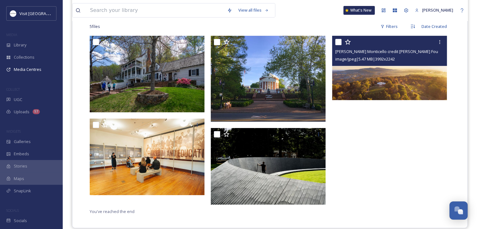 The width and height of the screenshot is (477, 229). Describe the element at coordinates (268, 79) in the screenshot. I see `img: UVA Rotunda in Spring - Photo Credit - Brantley Ussery (2).jpg` at that location.